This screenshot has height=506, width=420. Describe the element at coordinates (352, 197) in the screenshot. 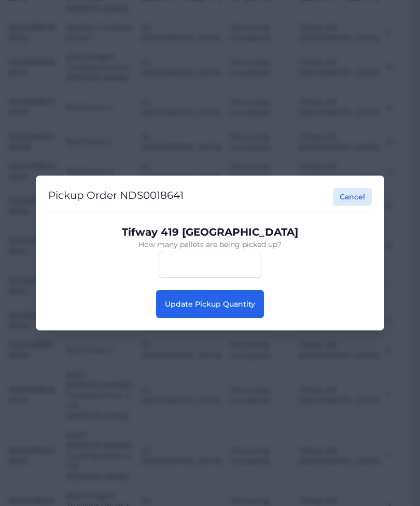

I see `button: Cancel` at that location.